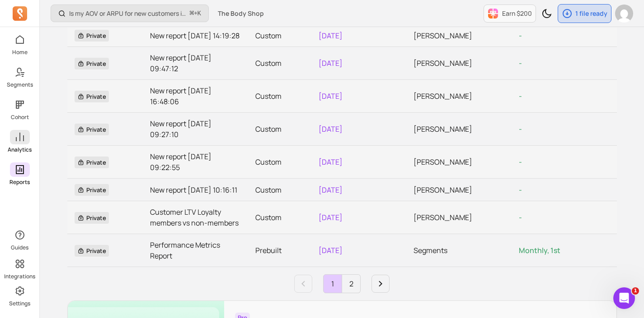  What do you see at coordinates (20, 53) in the screenshot?
I see `p: Home` at bounding box center [20, 53].